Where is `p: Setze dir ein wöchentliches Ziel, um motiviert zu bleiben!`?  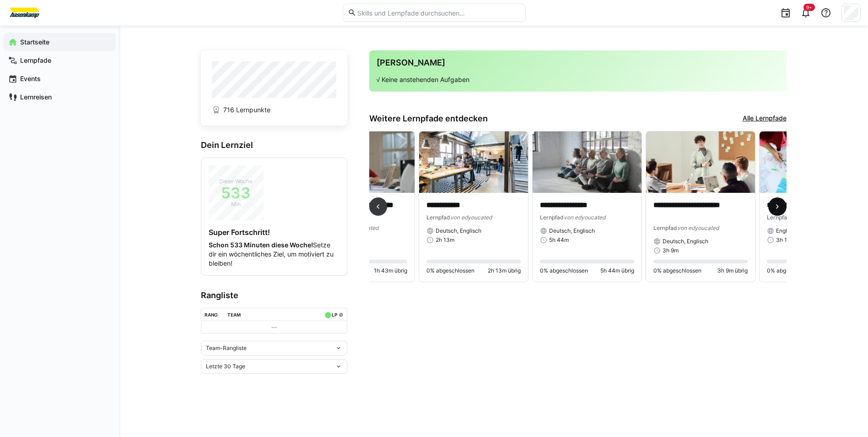 p: Setze dir ein wöchentliches Ziel, um motiviert zu bleiben! is located at coordinates (274, 254).